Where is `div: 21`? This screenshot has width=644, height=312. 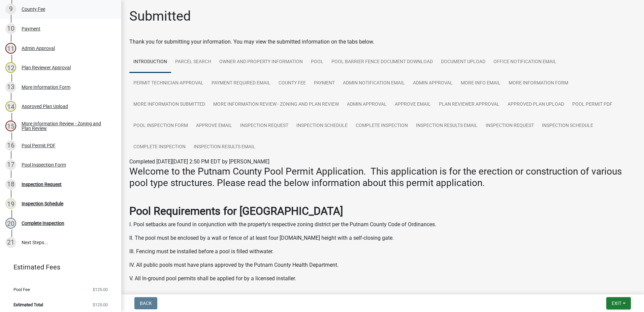
div: 21 is located at coordinates (11, 242).